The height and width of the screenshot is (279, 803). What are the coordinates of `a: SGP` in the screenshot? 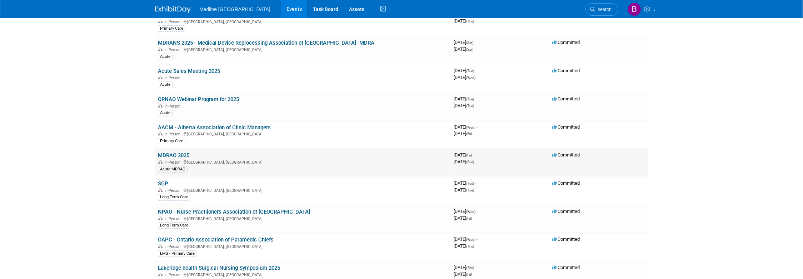 It's located at (163, 184).